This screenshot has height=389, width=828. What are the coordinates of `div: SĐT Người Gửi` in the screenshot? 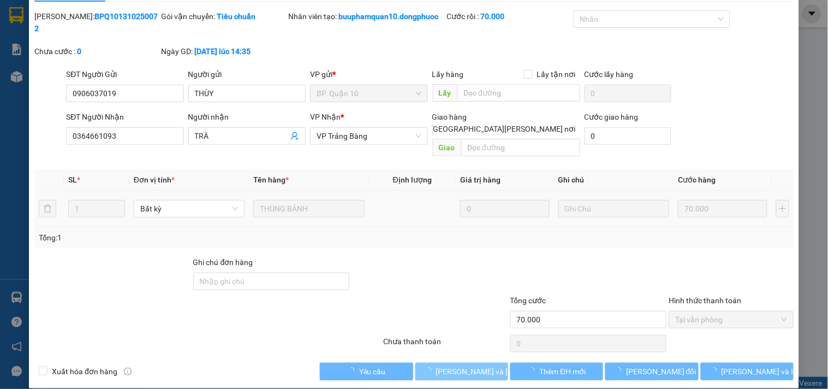 It's located at (124, 74).